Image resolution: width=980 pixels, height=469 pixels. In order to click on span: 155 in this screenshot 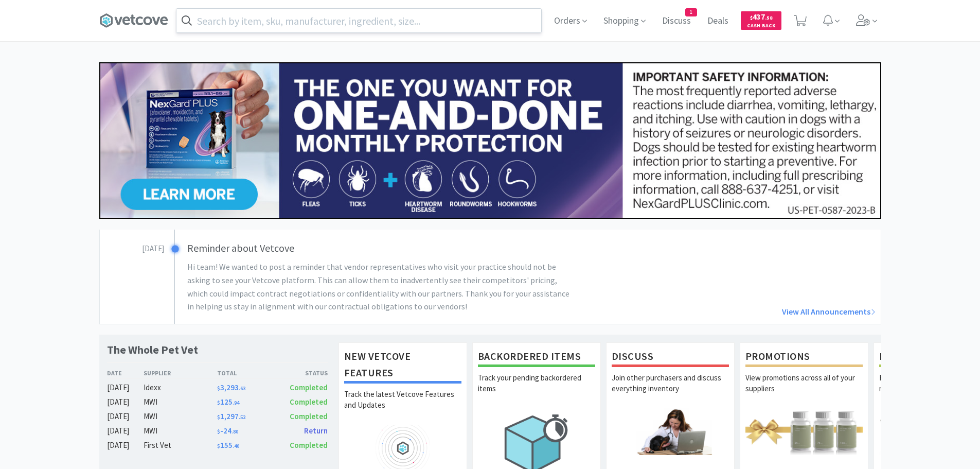, I will do `click(228, 445)`.